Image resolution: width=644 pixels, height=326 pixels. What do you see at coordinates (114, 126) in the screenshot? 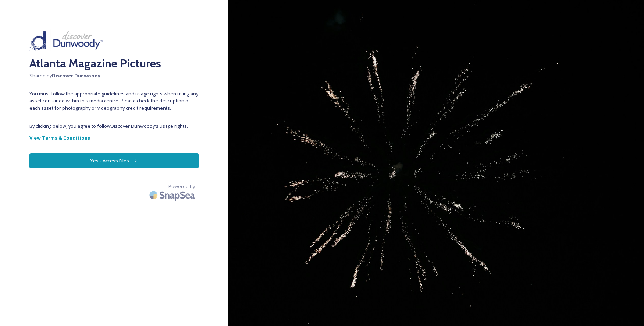
I see `span: By clicking below, you agree to follow Discover Dunwoody 's usage rights.` at bounding box center [114, 126].